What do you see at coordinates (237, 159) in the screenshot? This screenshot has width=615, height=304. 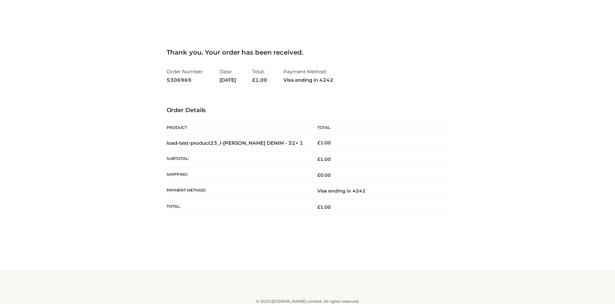 I see `th: Subtotal:` at bounding box center [237, 159].